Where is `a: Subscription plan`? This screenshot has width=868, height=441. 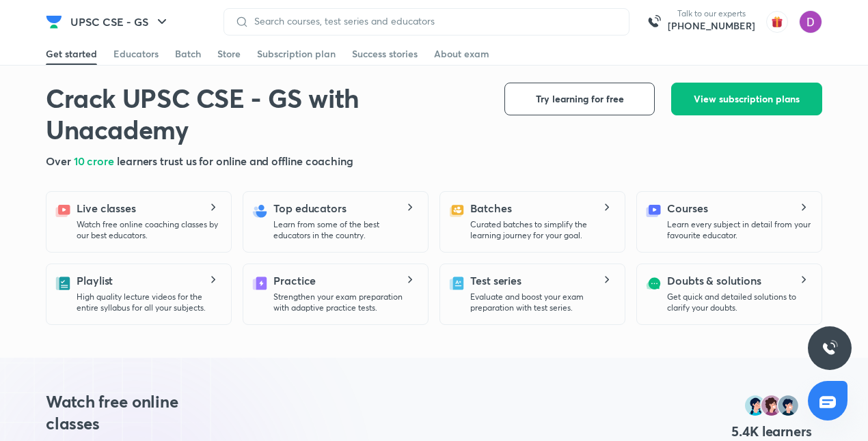
a: Subscription plan is located at coordinates (295, 54).